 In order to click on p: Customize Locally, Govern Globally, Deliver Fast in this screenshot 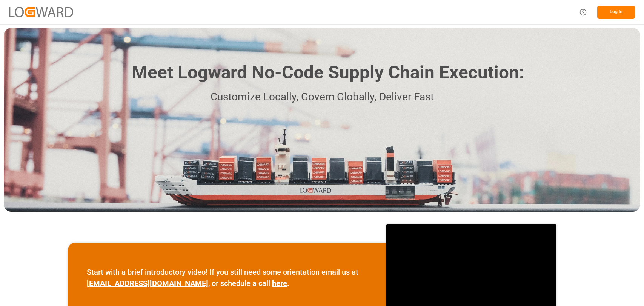, I will do `click(322, 97)`.